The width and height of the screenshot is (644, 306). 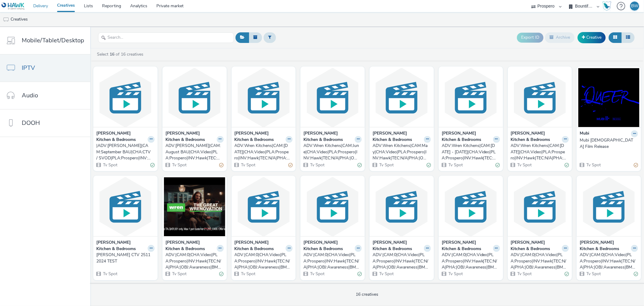 I want to click on img: ADV:Wren Kitchens|CAM:May|CHA:Video|PLA:Prospero|INV:Hawk|TEC:N/A|PHA:|OBJ:Awareness|BME:PMP|CFO:..., so click(x=401, y=97).